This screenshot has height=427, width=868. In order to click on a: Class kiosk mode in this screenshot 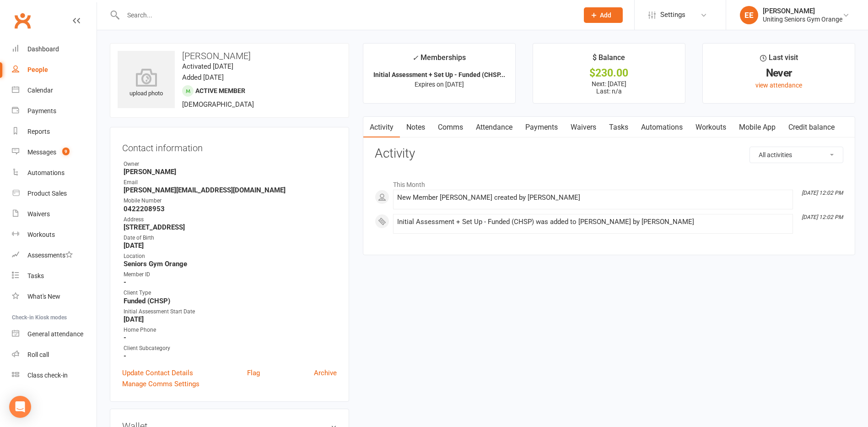, I will do `click(54, 375)`.